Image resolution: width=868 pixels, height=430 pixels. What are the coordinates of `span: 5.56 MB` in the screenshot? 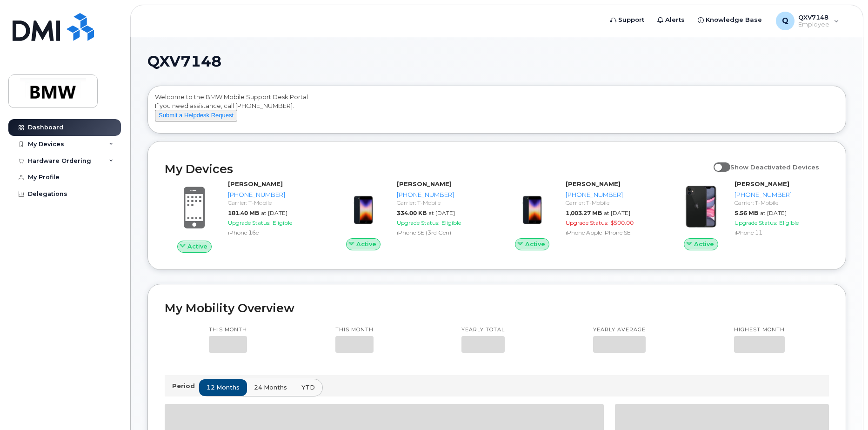 It's located at (746, 212).